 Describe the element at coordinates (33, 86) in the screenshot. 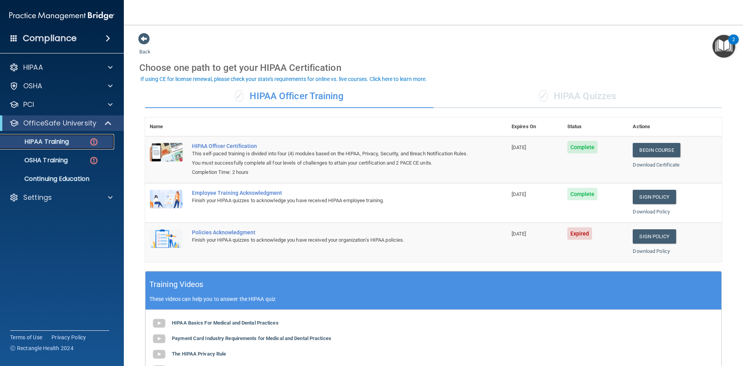

I see `p: OSHA` at that location.